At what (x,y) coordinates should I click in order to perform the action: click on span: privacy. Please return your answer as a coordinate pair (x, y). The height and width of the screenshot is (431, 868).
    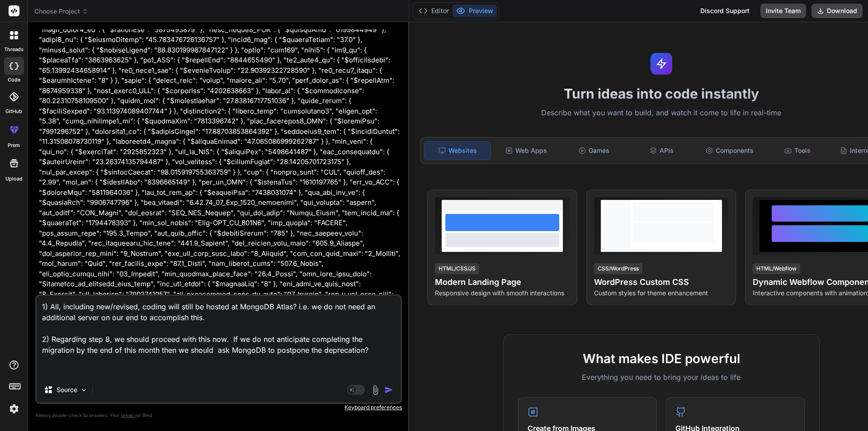
    Looking at the image, I should click on (129, 415).